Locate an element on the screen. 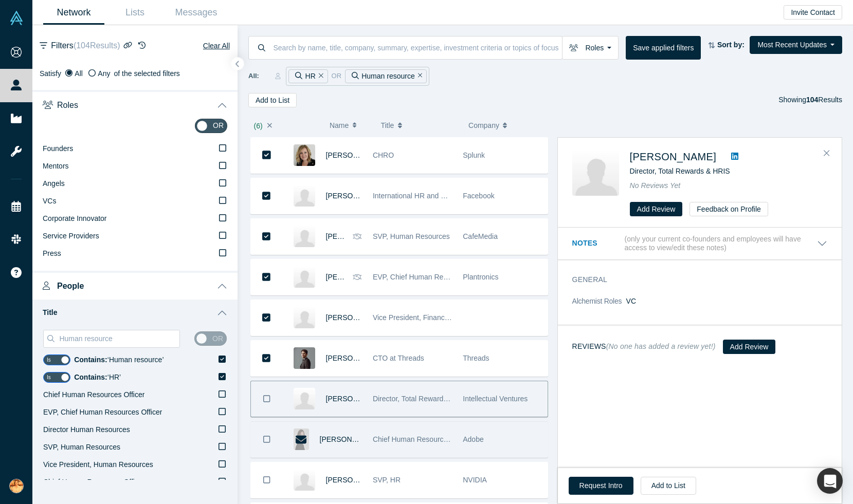  span: Service Providers is located at coordinates (71, 236).